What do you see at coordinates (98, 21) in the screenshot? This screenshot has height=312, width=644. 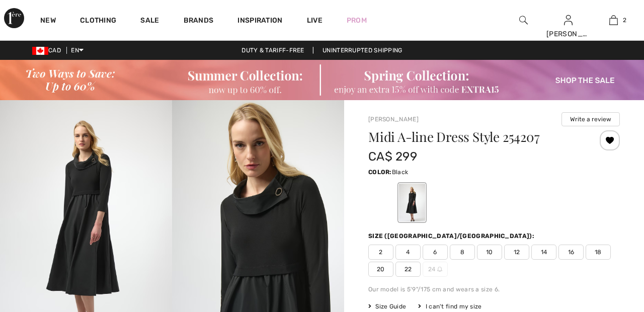 I see `a: Clothing` at bounding box center [98, 21].